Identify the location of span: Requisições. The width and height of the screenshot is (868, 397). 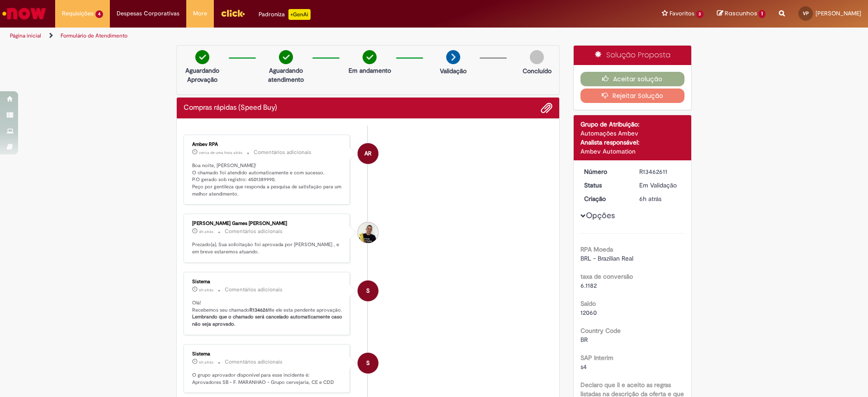
(78, 14).